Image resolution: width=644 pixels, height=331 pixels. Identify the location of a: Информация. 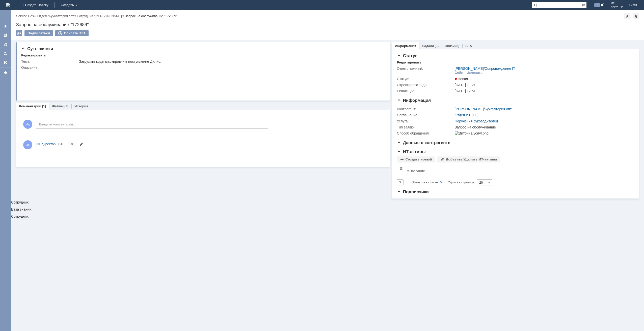
(406, 46).